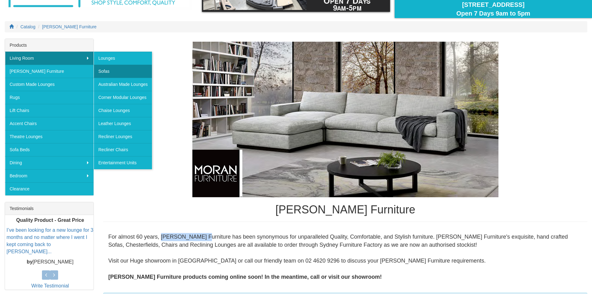 This screenshot has height=294, width=592. What do you see at coordinates (49, 136) in the screenshot?
I see `a: Theatre Lounges` at bounding box center [49, 136].